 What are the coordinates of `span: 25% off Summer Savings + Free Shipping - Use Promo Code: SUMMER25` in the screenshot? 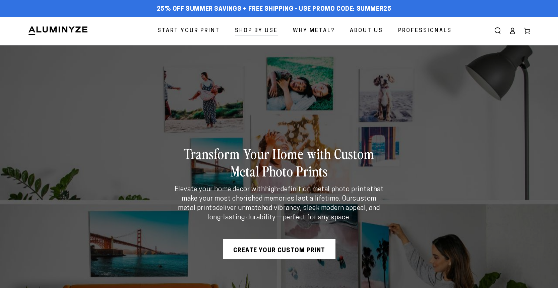 It's located at (274, 9).